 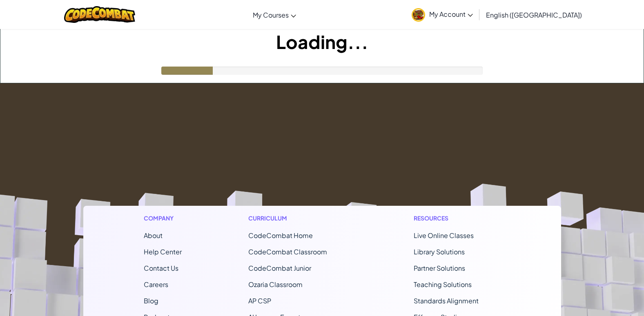 What do you see at coordinates (275, 15) in the screenshot?
I see `a: My Courses` at bounding box center [275, 15].